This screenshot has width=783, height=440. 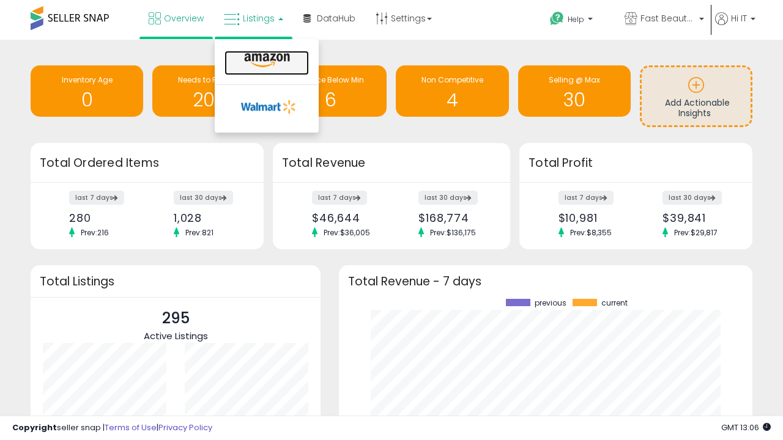 I want to click on a: Needs to Reprice 207, so click(x=209, y=91).